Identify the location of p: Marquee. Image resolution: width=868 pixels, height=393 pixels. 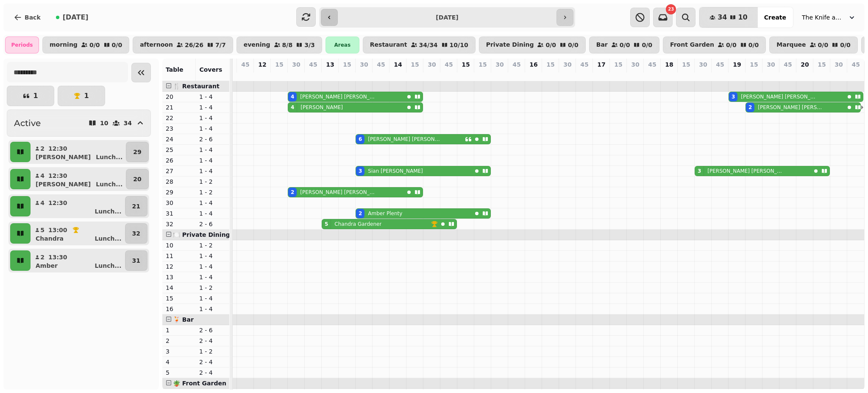
(791, 45).